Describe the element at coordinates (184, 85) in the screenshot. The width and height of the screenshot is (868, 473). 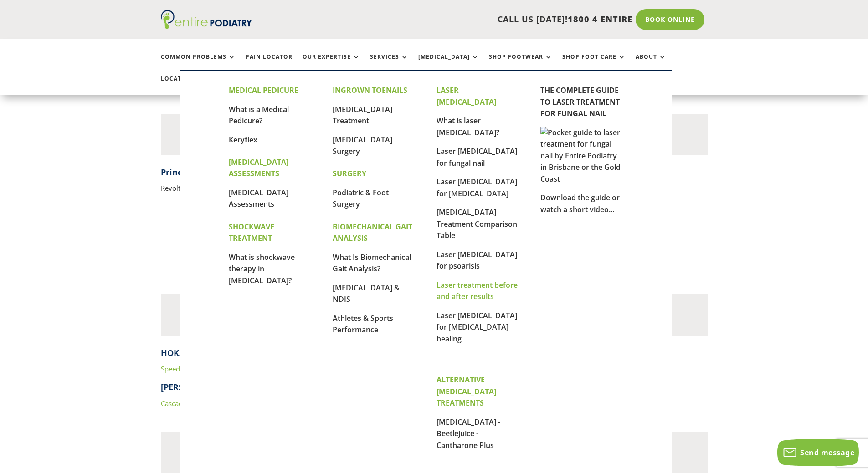
I see `a: Locations` at that location.